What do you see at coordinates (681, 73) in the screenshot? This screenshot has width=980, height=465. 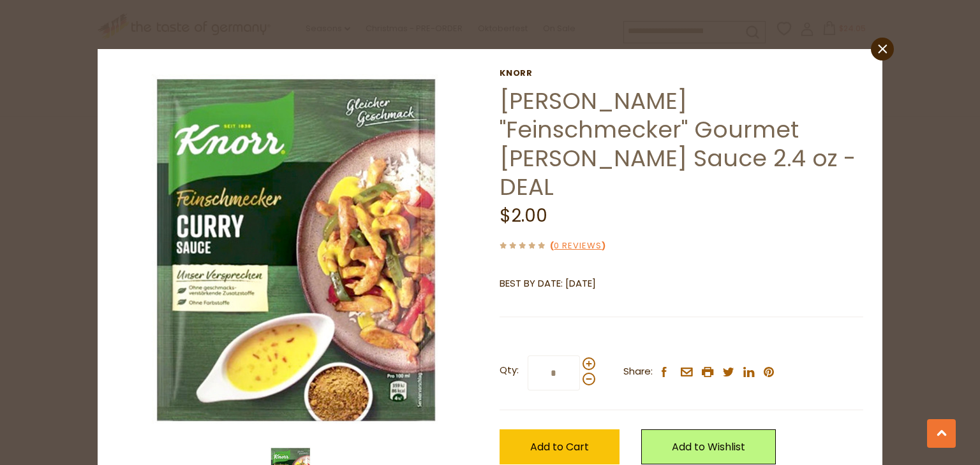 I see `a: Knorr` at bounding box center [681, 73].